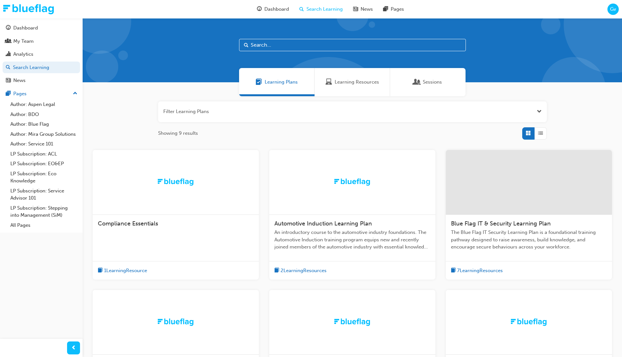 The width and height of the screenshot is (622, 357). I want to click on span: prev-icon, so click(74, 348).